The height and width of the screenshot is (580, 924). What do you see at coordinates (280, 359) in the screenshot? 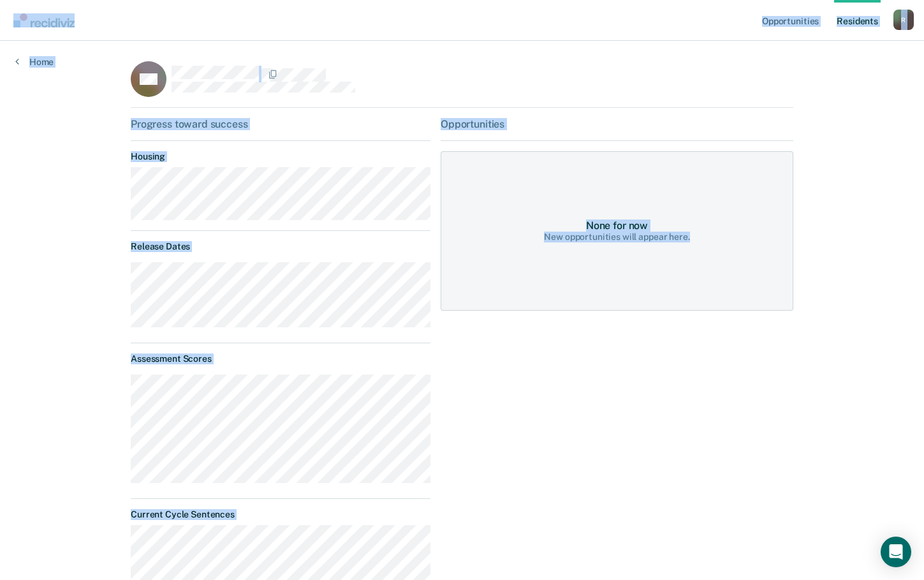
I see `dt: Assessment Scores` at bounding box center [280, 359].